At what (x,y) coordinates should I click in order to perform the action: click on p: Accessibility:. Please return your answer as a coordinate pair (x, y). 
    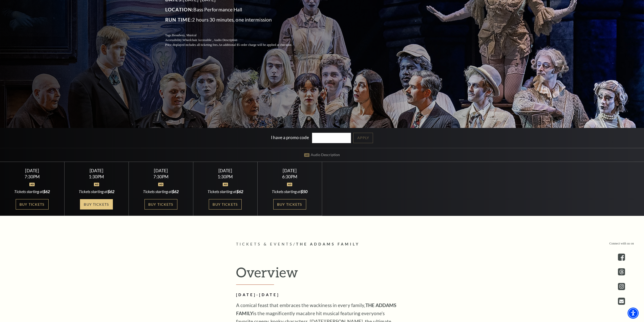
    Looking at the image, I should click on (235, 40).